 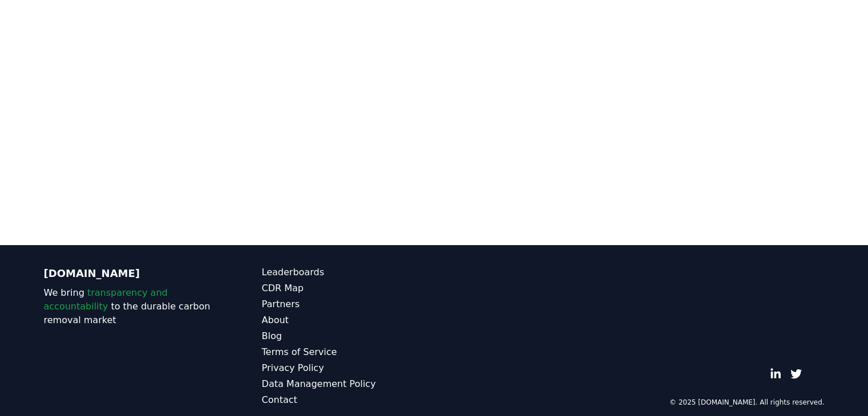 I want to click on a: Blog, so click(x=348, y=336).